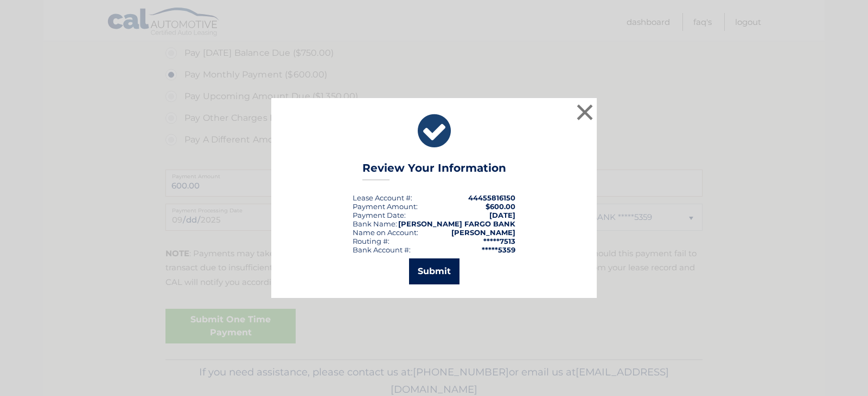  Describe the element at coordinates (385, 233) in the screenshot. I see `div: Name on Account:` at that location.